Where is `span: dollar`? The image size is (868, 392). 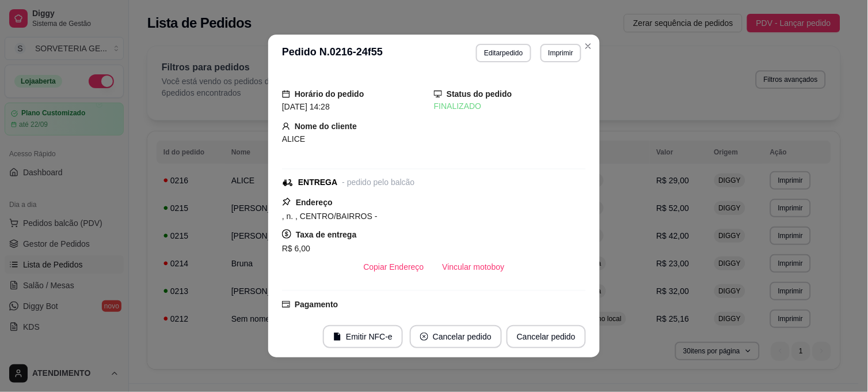 span: dollar is located at coordinates (287, 234).